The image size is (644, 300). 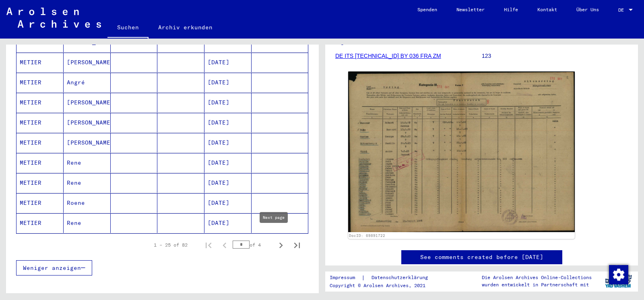 I want to click on mat-cell: Roene, so click(x=87, y=203).